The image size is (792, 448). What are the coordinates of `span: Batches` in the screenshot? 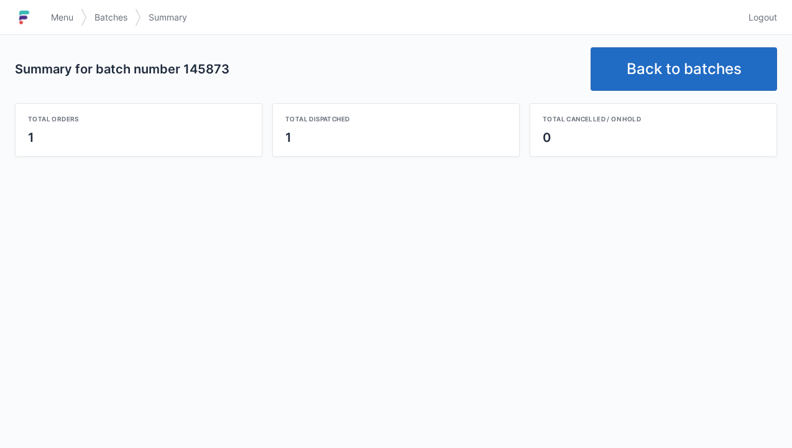 It's located at (111, 17).